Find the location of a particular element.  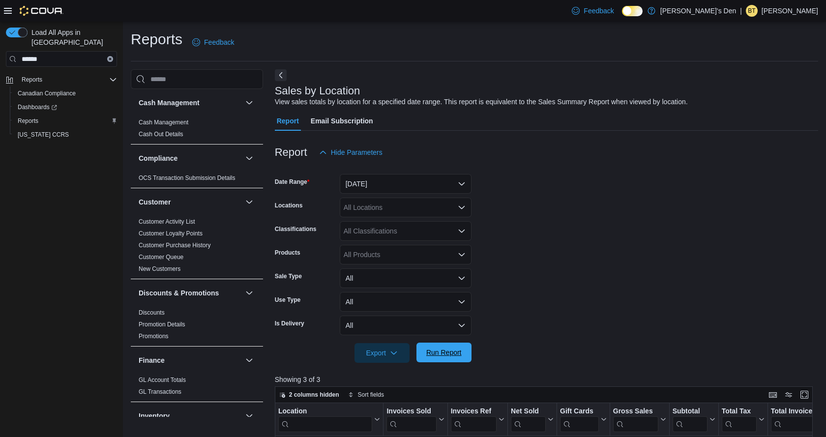

span: Customer Activity List is located at coordinates (167, 222).